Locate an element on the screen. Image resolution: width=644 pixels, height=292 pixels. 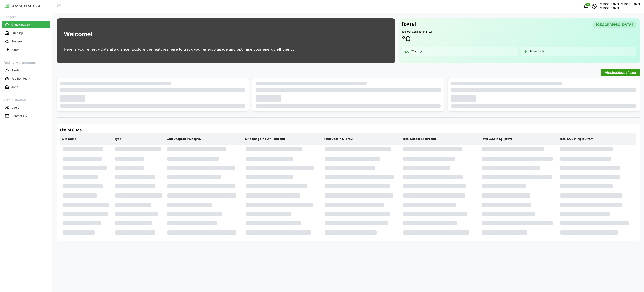
p: Jobs is located at coordinates (15, 87).